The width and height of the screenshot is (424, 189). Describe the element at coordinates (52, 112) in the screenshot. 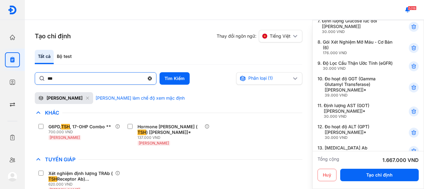

I see `span: Khác` at that location.